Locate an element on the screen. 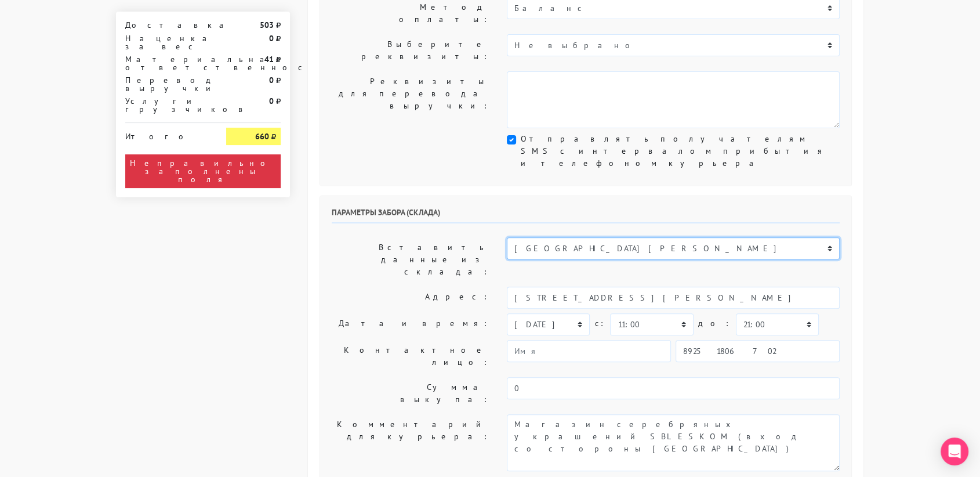  div: Перевод выручки is located at coordinates (167, 84).